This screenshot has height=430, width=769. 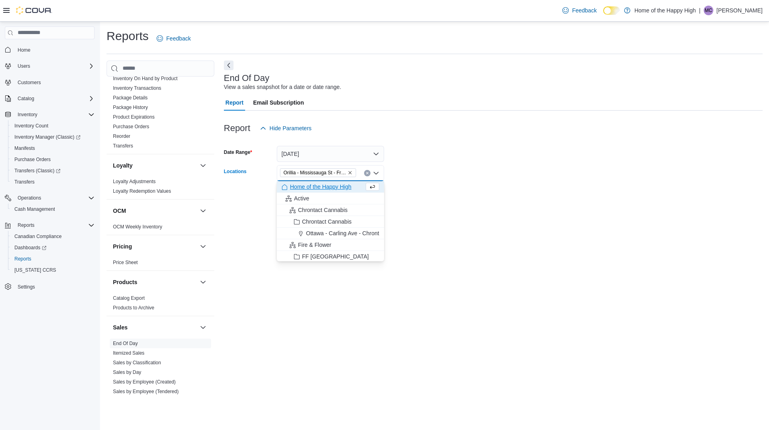 I want to click on label: Date Range, so click(x=238, y=152).